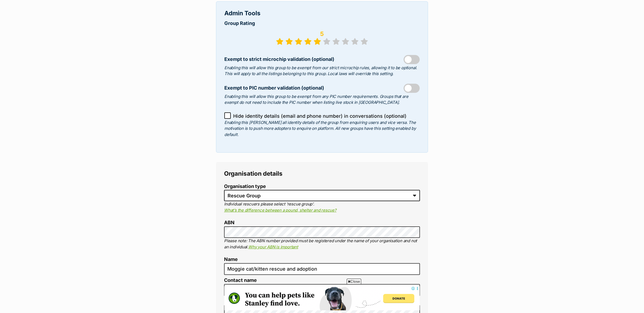 This screenshot has width=644, height=313. I want to click on label: Group Rating, so click(322, 23).